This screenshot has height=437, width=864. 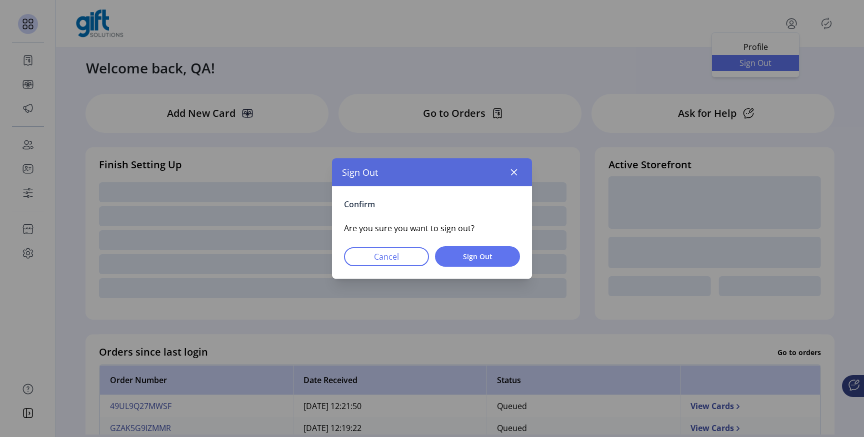 What do you see at coordinates (477, 256) in the screenshot?
I see `button: Sign Out` at bounding box center [477, 256].